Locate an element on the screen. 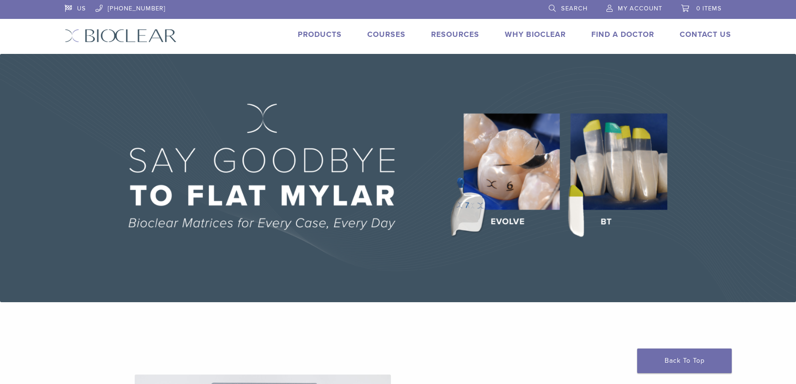 The width and height of the screenshot is (796, 384). a: Find A Doctor is located at coordinates (623, 35).